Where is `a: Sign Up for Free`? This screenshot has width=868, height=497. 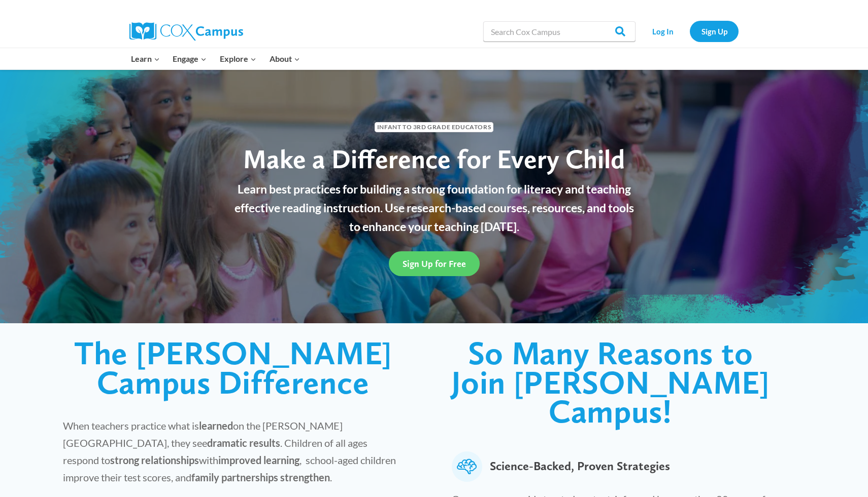 a: Sign Up for Free is located at coordinates (434, 263).